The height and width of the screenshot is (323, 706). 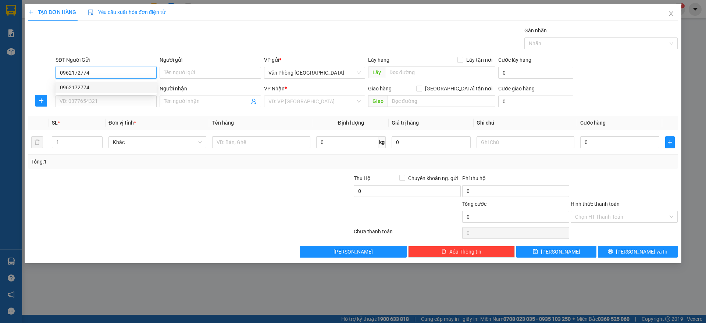 What do you see at coordinates (479, 60) in the screenshot?
I see `span: Lấy tận nơi` at bounding box center [479, 60].